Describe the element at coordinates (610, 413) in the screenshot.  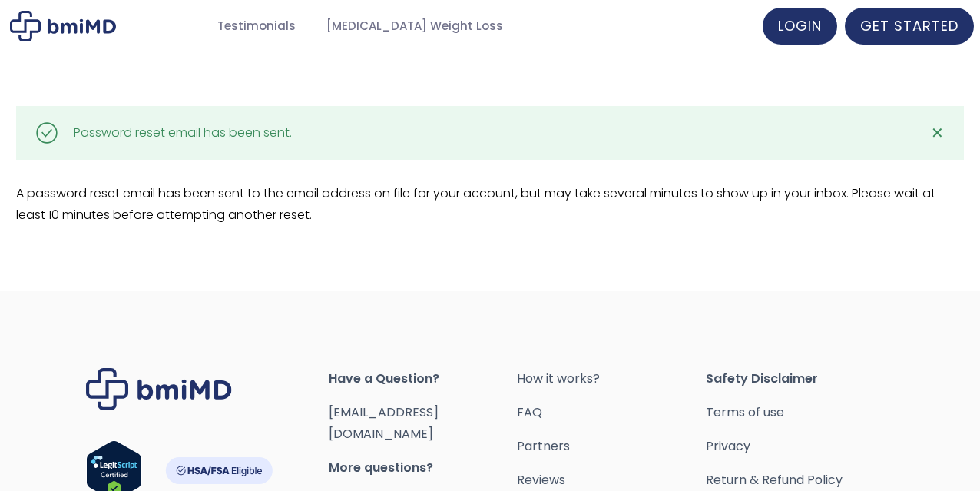
I see `a: FAQ` at that location.